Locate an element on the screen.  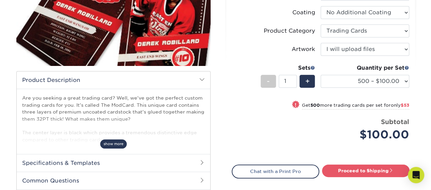
p: Are you seeking a great trading card? Well, we've got the perfect custom trading cards for you. I... is located at coordinates (113, 119).